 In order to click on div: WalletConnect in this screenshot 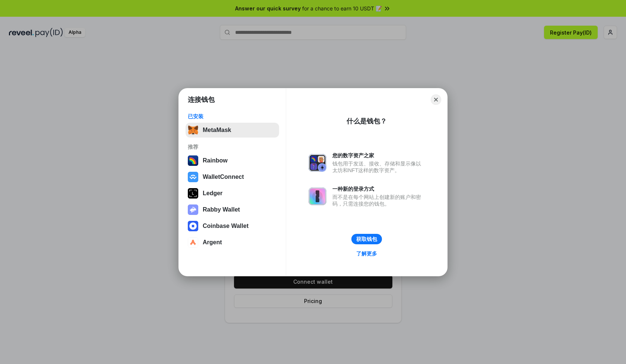, I will do `click(223, 177)`.